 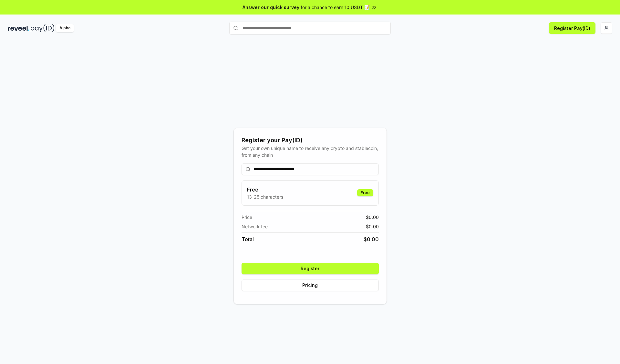 What do you see at coordinates (265, 197) in the screenshot?
I see `p: 13-25 characters` at bounding box center [265, 197].